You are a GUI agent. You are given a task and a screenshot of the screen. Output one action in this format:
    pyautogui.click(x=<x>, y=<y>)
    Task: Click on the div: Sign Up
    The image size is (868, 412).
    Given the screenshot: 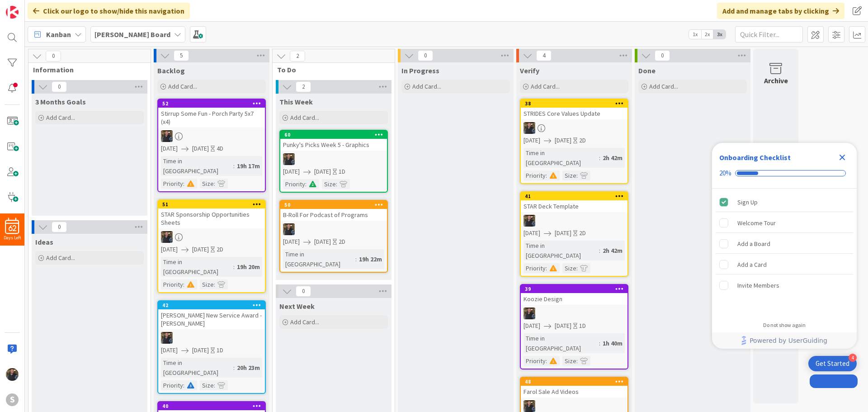 What is the action you would take?
    pyautogui.click(x=747, y=202)
    